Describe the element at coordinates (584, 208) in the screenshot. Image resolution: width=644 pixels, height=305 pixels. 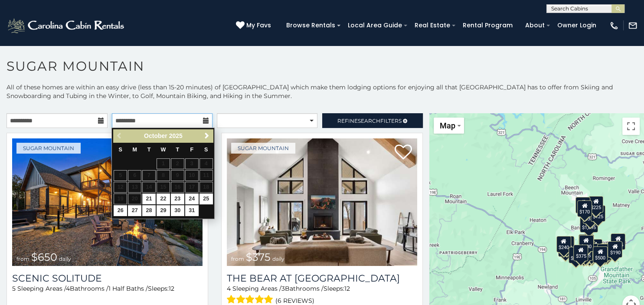
I see `div: $170` at that location.